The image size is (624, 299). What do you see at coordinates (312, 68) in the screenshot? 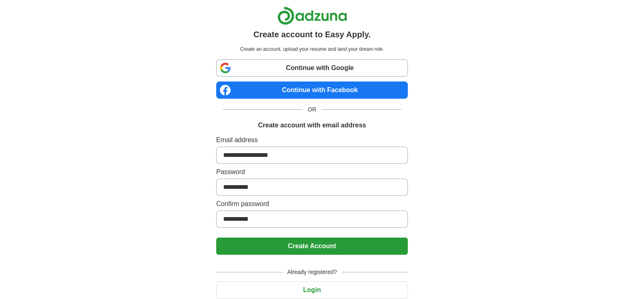
I see `a: Continue with Google` at bounding box center [312, 68].